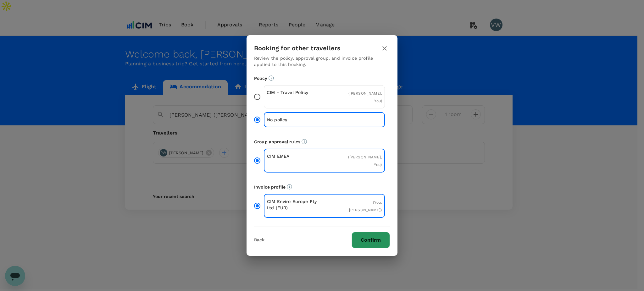  What do you see at coordinates (322, 62) in the screenshot?
I see `p: Review the policy, approval group, and invoice profile applied to this booking.` at bounding box center [322, 62].